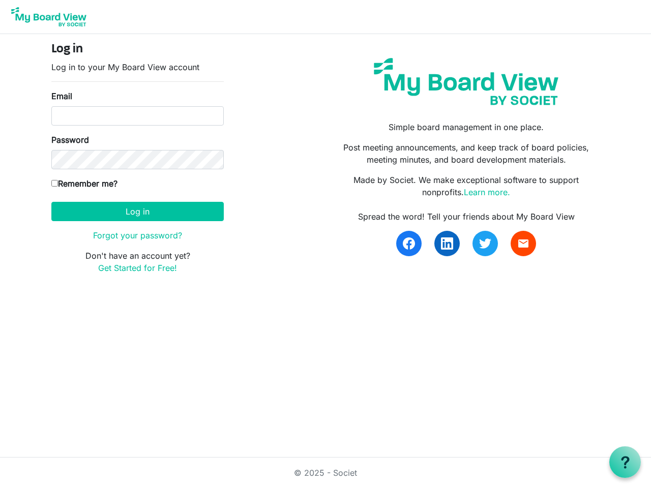 Image resolution: width=651 pixels, height=488 pixels. What do you see at coordinates (137, 268) in the screenshot?
I see `a: Get Started for Free!` at bounding box center [137, 268].